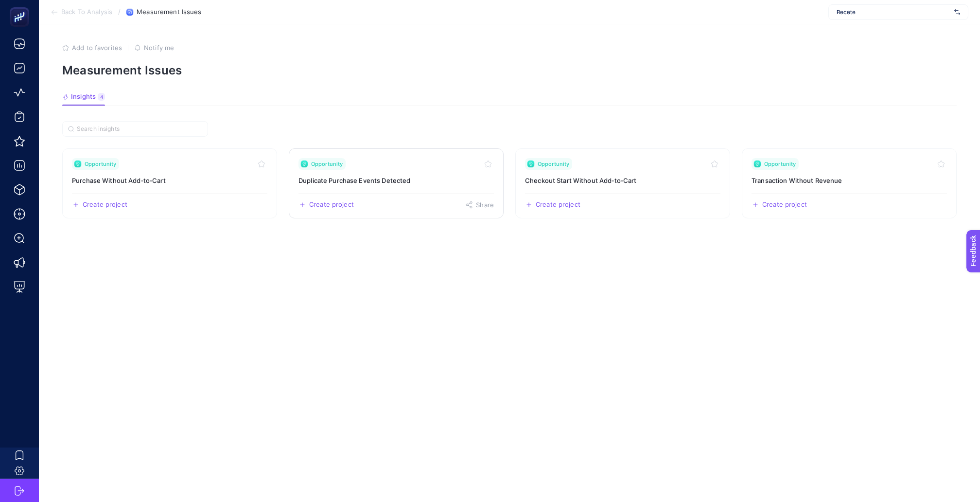  Describe the element at coordinates (154, 48) in the screenshot. I see `button: Notify me` at that location.